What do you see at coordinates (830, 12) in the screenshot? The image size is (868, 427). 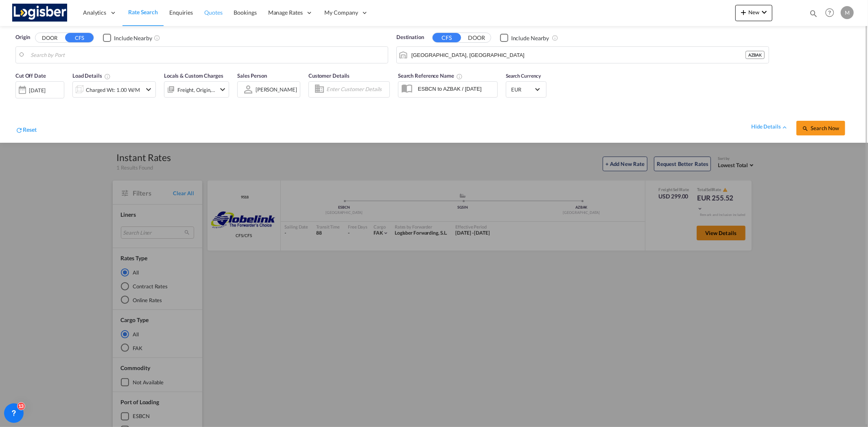 I see `span: Help` at bounding box center [830, 12].